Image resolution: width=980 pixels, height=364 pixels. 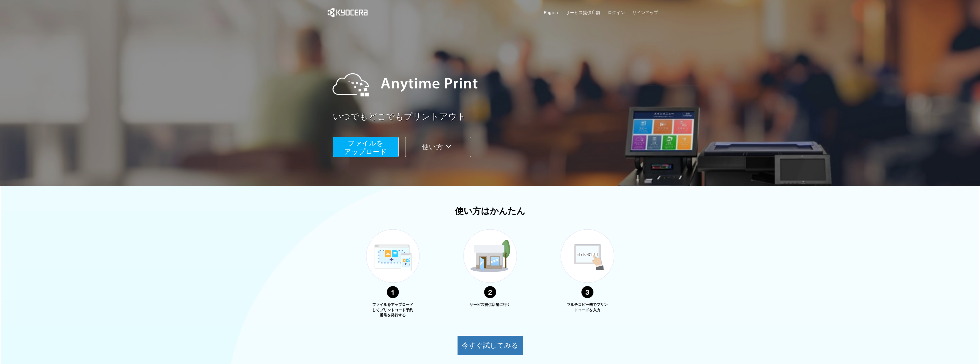 What do you see at coordinates (393, 310) in the screenshot?
I see `p: ファイルをアップロードしてプリントコード予約番号を発行する` at bounding box center [393, 310].